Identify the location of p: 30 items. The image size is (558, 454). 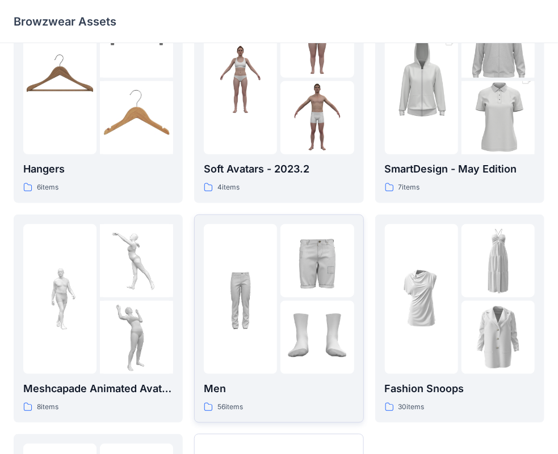
(412, 407).